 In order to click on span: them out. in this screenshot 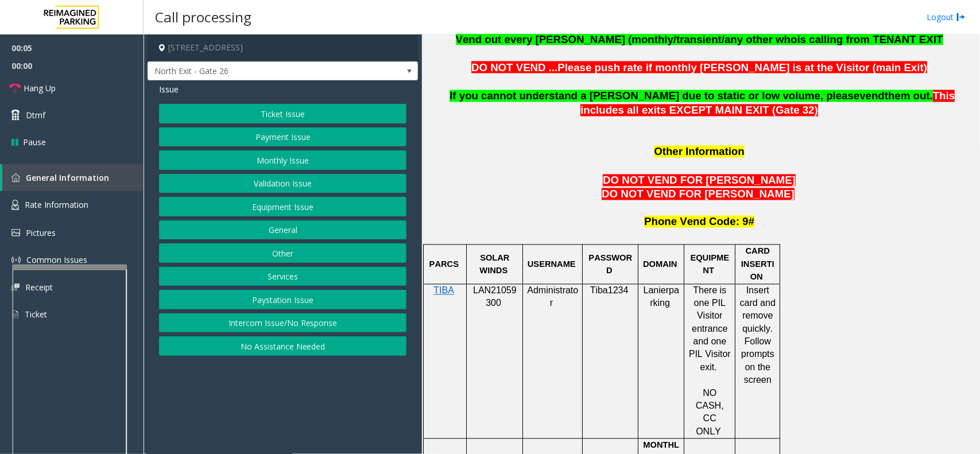, I will do `click(909, 96)`.